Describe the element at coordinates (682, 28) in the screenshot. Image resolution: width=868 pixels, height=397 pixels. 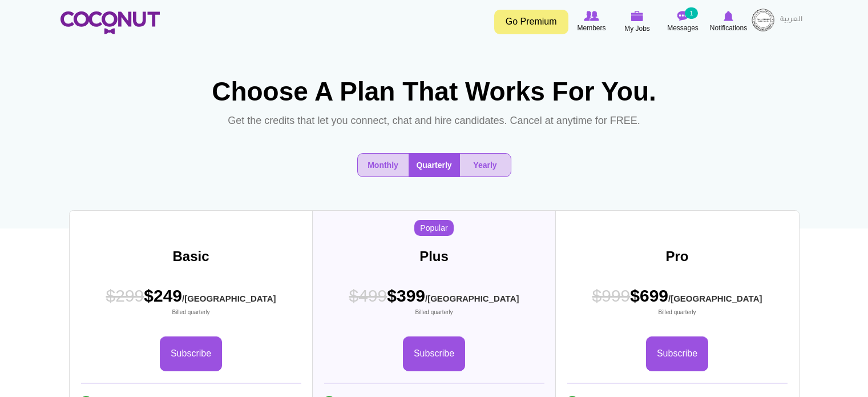
I see `span: Messages` at that location.